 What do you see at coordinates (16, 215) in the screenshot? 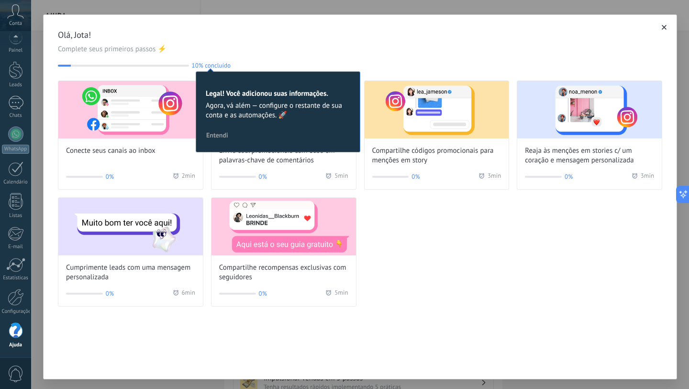
I see `div: Listas` at bounding box center [16, 215].